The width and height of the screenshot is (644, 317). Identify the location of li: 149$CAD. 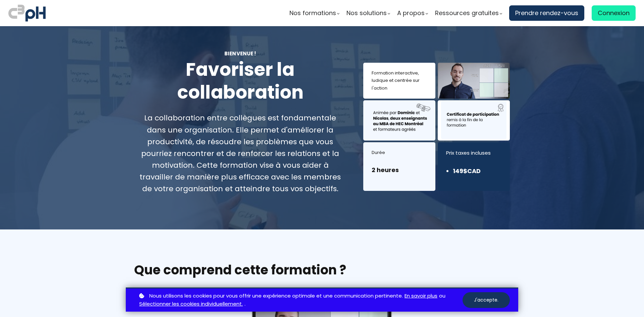
(467, 171).